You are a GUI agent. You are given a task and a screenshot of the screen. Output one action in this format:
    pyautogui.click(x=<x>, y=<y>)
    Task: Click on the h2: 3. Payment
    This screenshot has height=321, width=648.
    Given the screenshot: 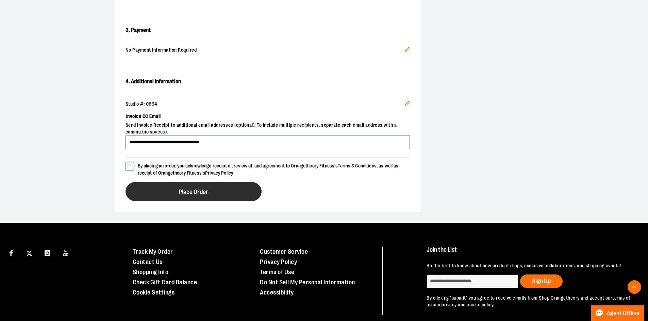 What is the action you would take?
    pyautogui.click(x=268, y=30)
    